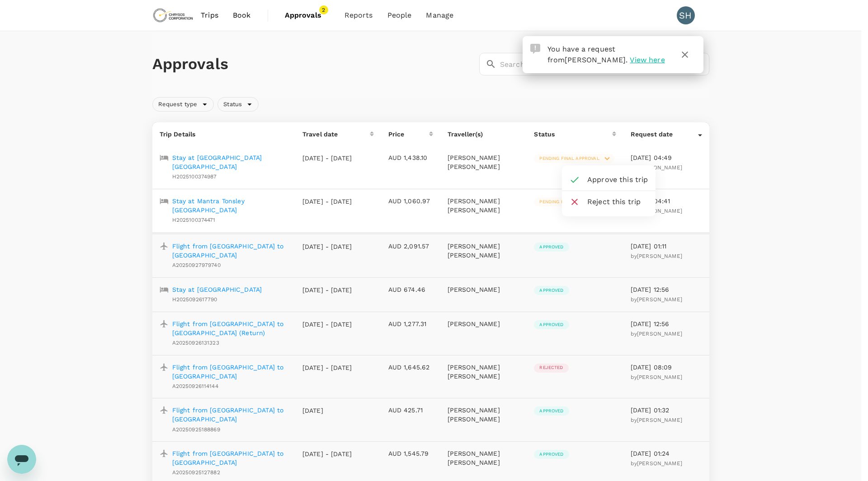 Image resolution: width=868 pixels, height=481 pixels. Describe the element at coordinates (587, 54) in the screenshot. I see `span: You have a request from .` at that location.